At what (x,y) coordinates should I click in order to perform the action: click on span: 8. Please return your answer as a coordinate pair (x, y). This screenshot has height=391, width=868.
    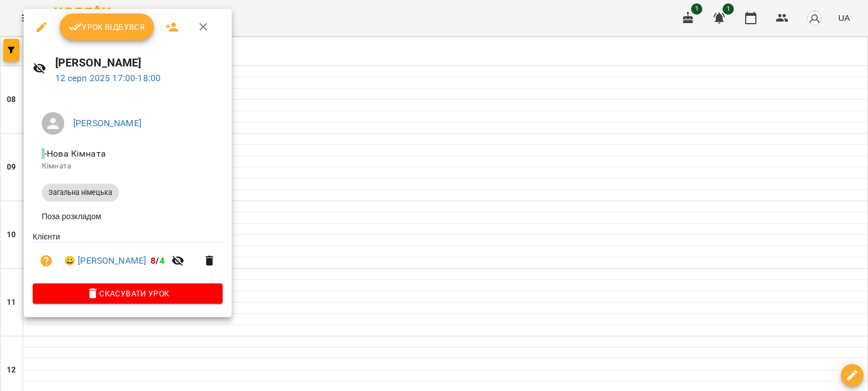
    Looking at the image, I should click on (153, 260).